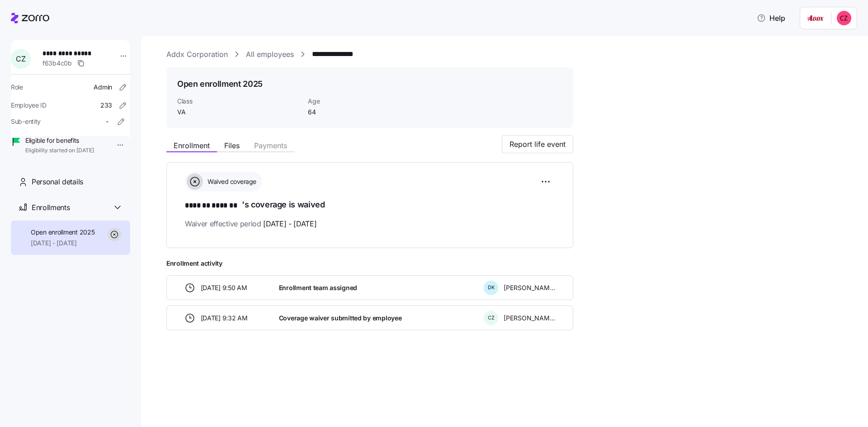  What do you see at coordinates (232, 145) in the screenshot?
I see `span: Files` at bounding box center [232, 145].